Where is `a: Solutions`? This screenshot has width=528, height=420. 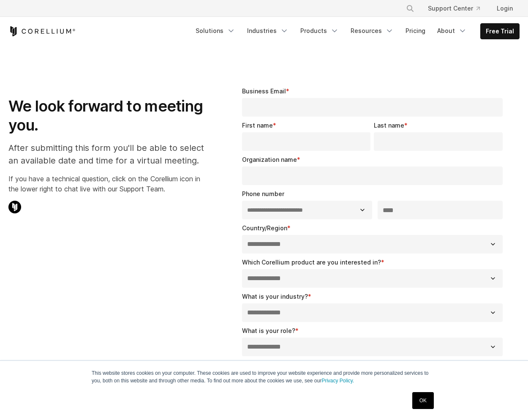
a: Solutions is located at coordinates (216, 31).